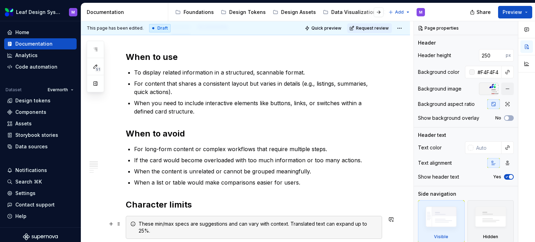  Describe the element at coordinates (498, 118) in the screenshot. I see `label: No` at that location.